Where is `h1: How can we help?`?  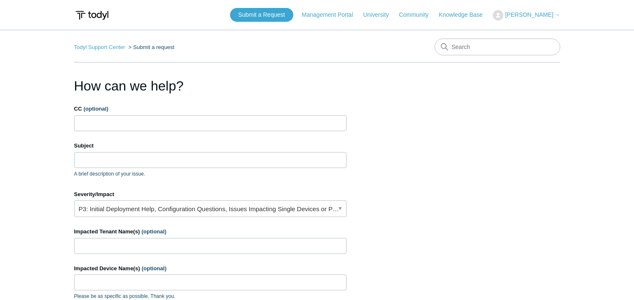
h1: How can we help? is located at coordinates (211, 86).